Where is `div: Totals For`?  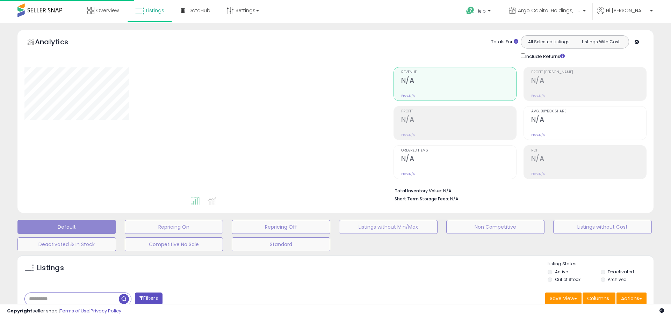
div: Totals For is located at coordinates (505, 42).